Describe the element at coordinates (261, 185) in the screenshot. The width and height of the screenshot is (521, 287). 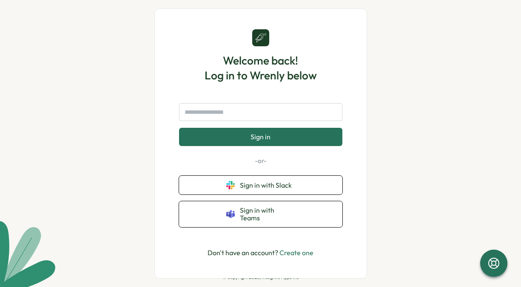
I see `button: Sign in with Slack` at that location.